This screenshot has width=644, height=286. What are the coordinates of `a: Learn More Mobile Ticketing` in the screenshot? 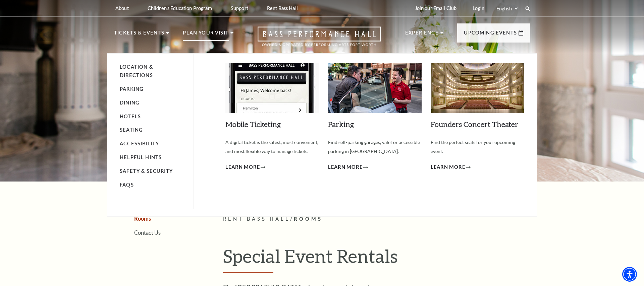 It's located at (245, 167).